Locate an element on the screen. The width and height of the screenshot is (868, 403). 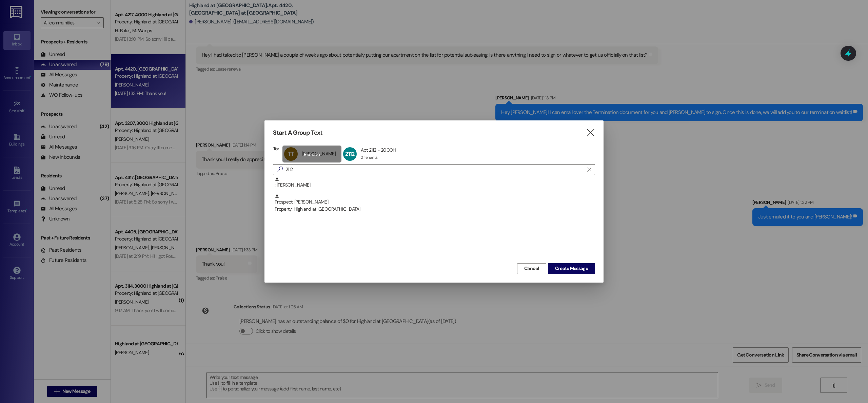
h3: To: is located at coordinates (276, 149).